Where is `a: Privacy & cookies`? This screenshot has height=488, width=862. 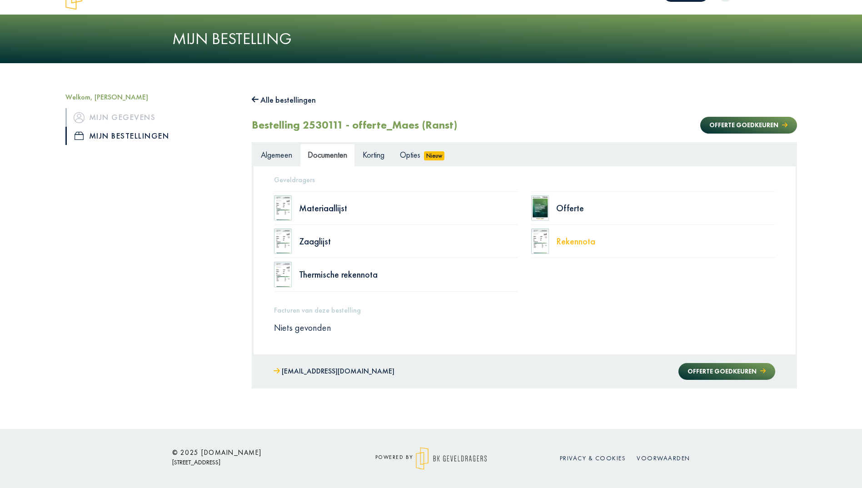 a: Privacy & cookies is located at coordinates (593, 458).